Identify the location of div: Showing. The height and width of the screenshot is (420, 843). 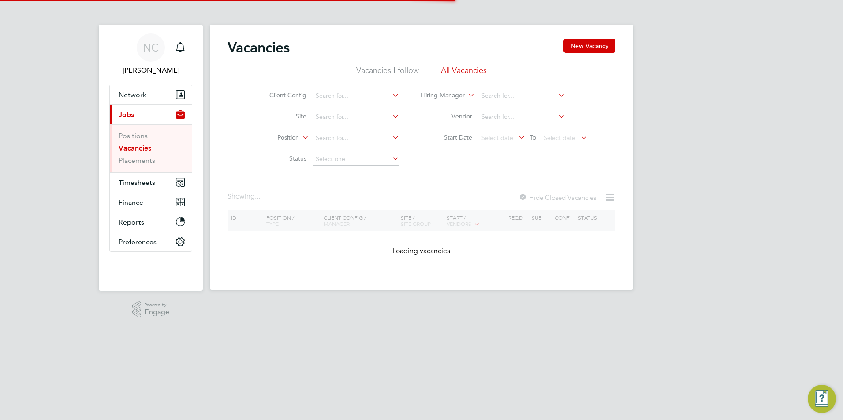
(245, 197).